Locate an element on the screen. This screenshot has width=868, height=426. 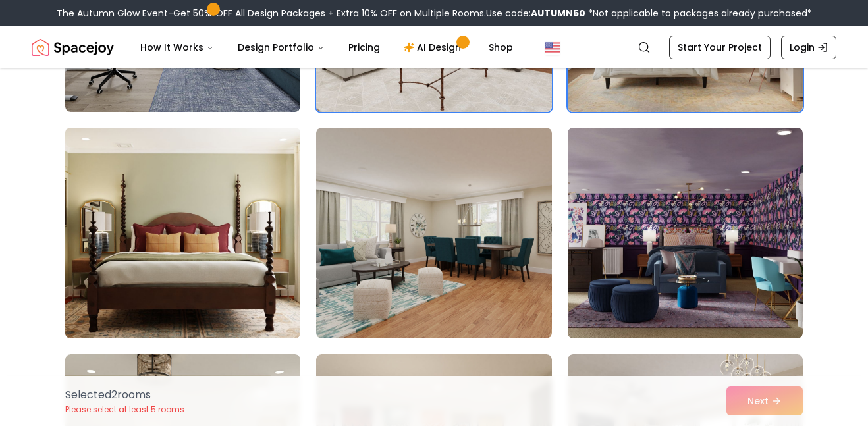
button: How It Works is located at coordinates (177, 47).